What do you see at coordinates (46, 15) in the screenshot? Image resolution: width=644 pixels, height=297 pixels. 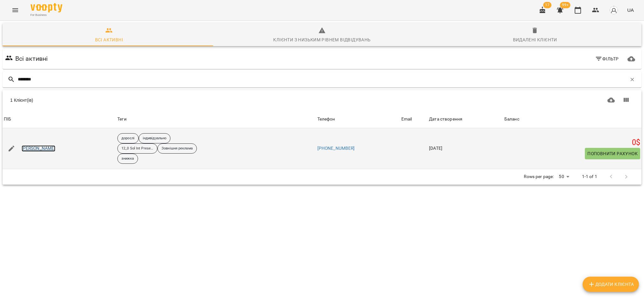 I see `span: For Business` at bounding box center [46, 15].